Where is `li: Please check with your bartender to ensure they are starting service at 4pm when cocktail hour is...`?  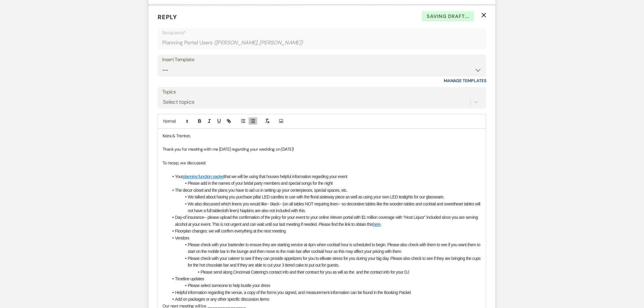 li: Please check with your bartender to ensure they are starting service at 4pm when cocktail hour is... is located at coordinates (325, 248).